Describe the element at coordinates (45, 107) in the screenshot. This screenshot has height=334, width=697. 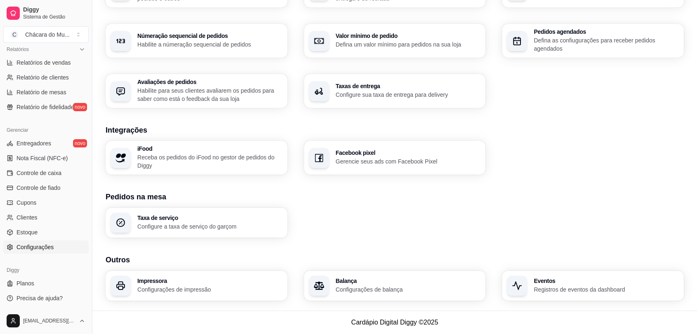
I see `span: Relatório de fidelidade` at that location.